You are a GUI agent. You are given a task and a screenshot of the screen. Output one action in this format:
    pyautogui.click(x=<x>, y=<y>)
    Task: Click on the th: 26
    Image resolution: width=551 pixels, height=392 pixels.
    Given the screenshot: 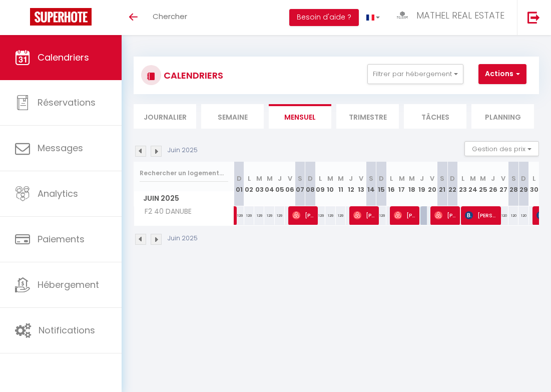 What is the action you would take?
    pyautogui.click(x=493, y=184)
    